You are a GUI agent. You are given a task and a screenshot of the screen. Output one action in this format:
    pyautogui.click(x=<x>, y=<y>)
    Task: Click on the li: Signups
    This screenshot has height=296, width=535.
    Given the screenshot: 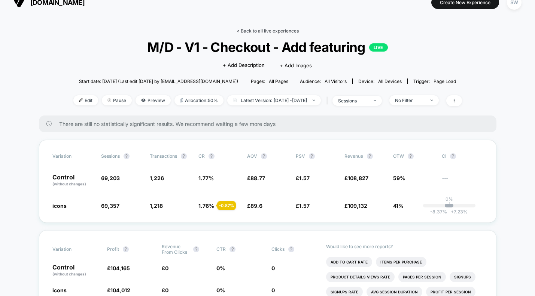 What is the action you would take?
    pyautogui.click(x=462, y=277)
    